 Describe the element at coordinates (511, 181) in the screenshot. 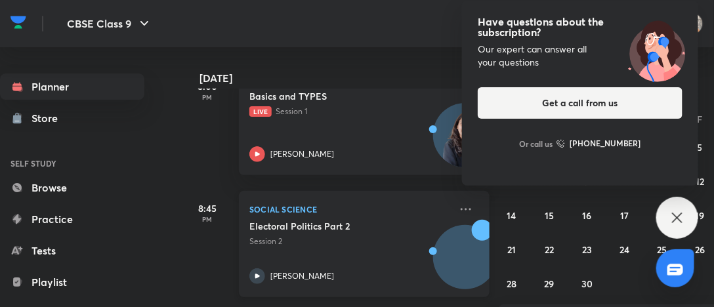

I see `abbr: September 7, 2025` at that location.